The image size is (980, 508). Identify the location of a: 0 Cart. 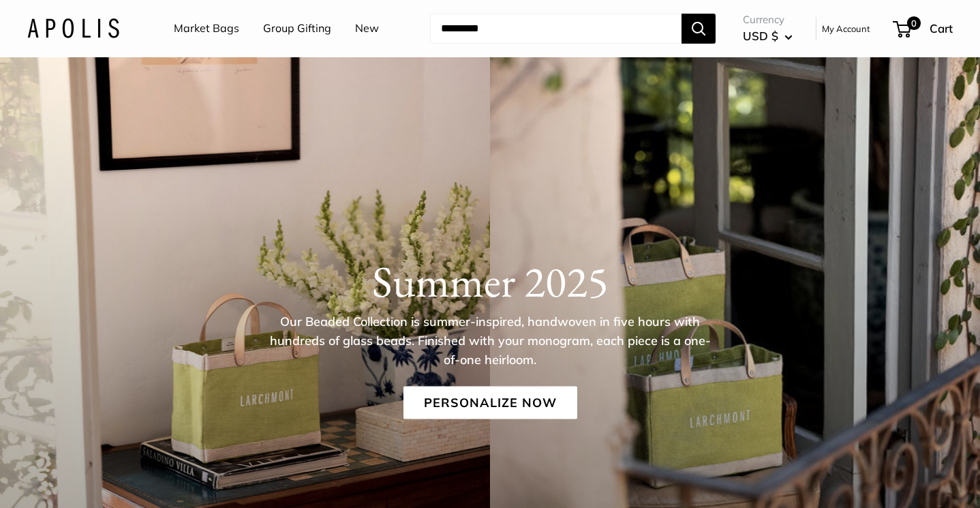
(923, 29).